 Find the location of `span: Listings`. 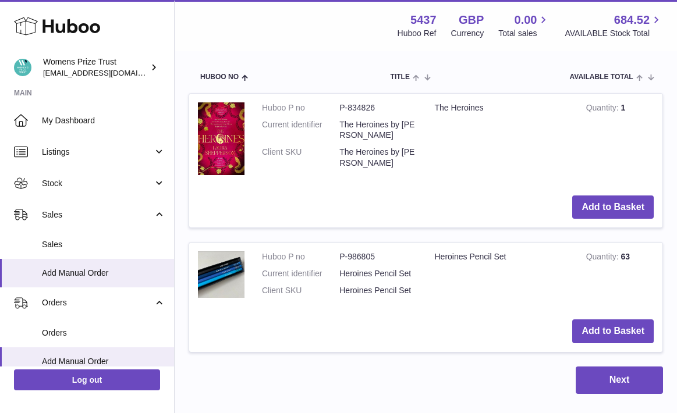

span: Listings is located at coordinates (97, 152).